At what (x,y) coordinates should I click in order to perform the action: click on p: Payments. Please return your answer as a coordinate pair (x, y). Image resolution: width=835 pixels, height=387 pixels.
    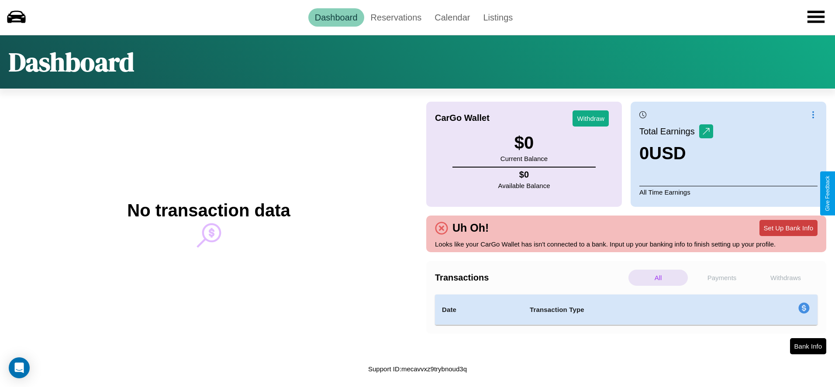
    Looking at the image, I should click on (721, 278).